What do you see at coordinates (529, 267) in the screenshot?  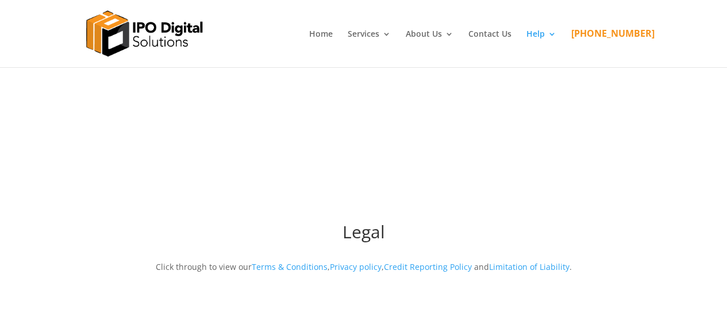 I see `a: Limitation of Liability` at bounding box center [529, 267].